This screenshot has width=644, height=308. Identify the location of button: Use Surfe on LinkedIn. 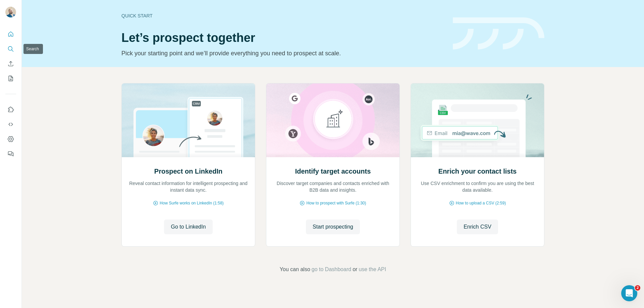
(11, 110).